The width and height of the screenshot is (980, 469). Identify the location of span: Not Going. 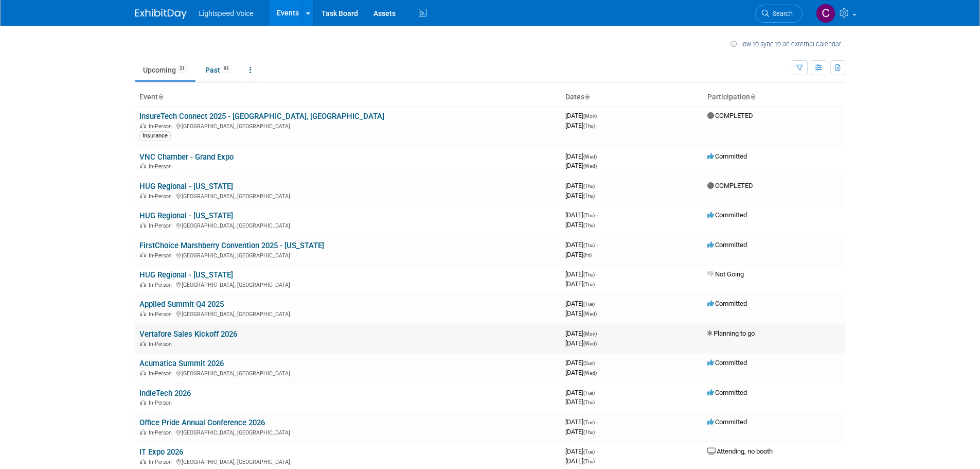
(725, 274).